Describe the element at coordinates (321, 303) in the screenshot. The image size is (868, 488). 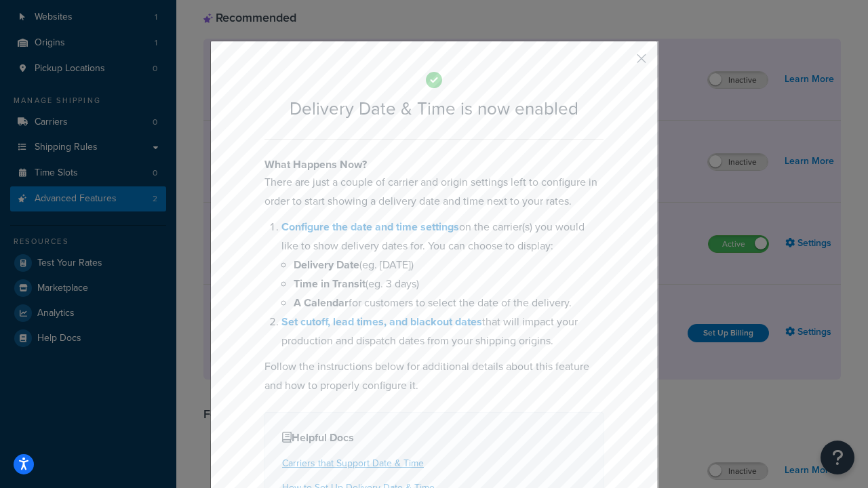
I see `b: A Calendar` at that location.